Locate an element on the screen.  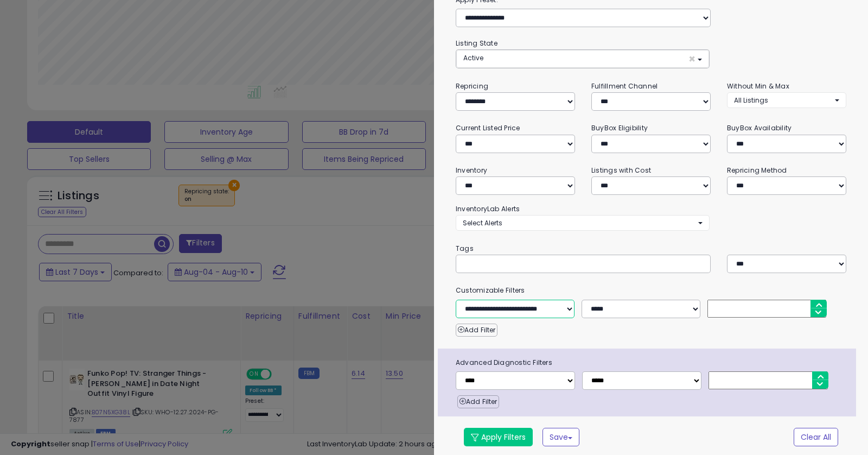
small: InventoryLab Alerts is located at coordinates (488, 209).